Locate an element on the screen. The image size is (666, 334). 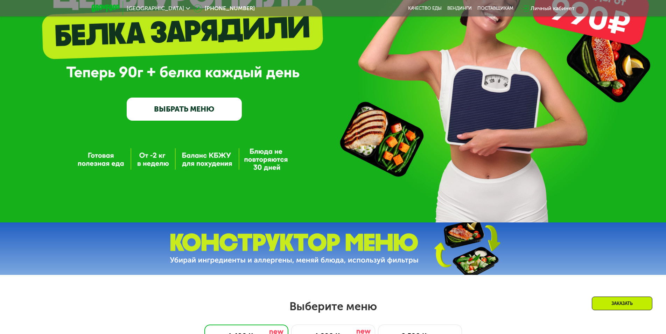
div: Личный кабинет is located at coordinates (552, 8).